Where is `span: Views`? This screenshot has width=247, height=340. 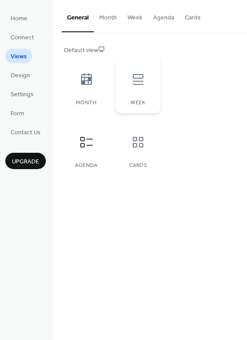 span: Views is located at coordinates (19, 56).